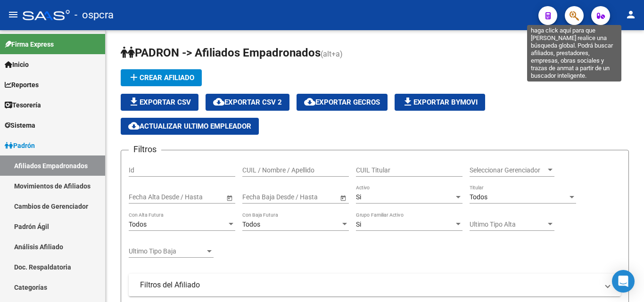  Describe the element at coordinates (22, 85) in the screenshot. I see `span: Reportes` at that location.